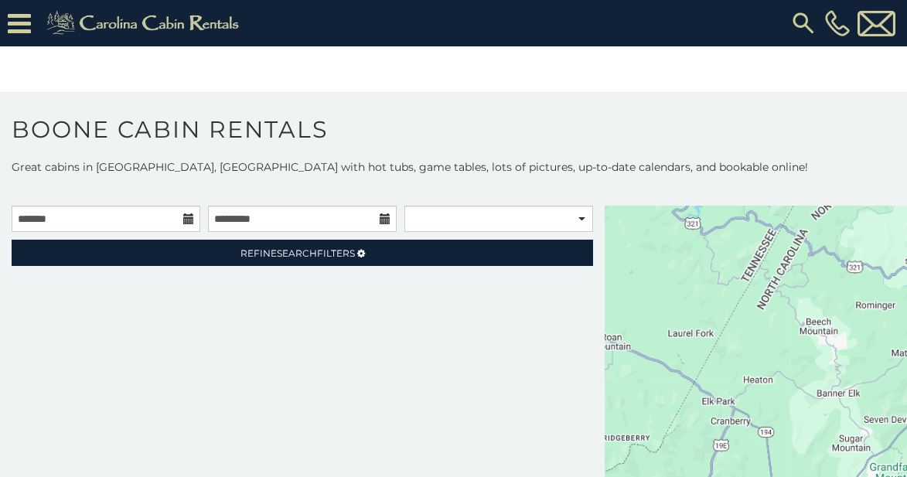 This screenshot has width=907, height=477. Describe the element at coordinates (145, 23) in the screenshot. I see `img: Khaki-logo.png` at that location.